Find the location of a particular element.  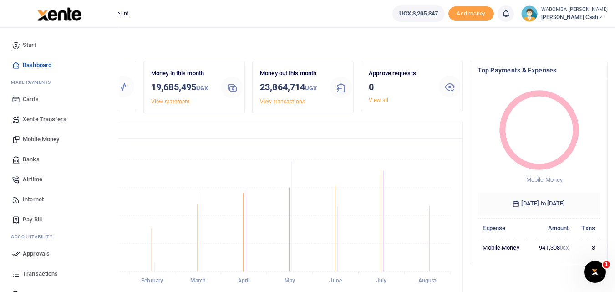

a: Mobile Money is located at coordinates (59, 139).